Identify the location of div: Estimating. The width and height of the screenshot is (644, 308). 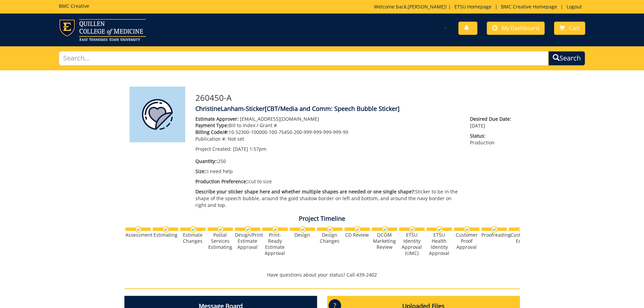
(165, 235).